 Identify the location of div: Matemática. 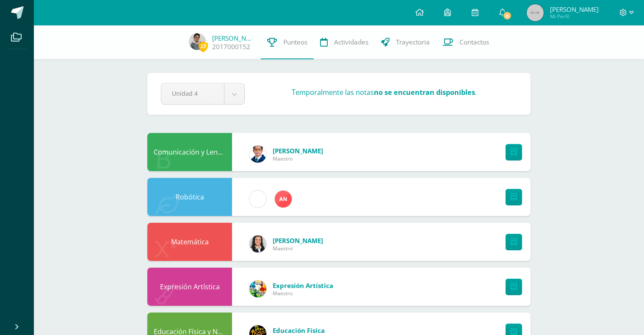
(190, 242).